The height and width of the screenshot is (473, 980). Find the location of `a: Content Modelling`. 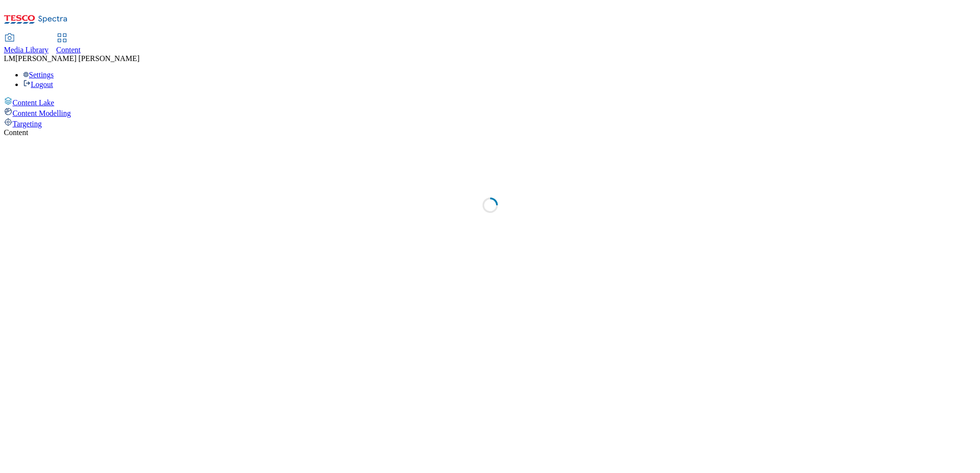

a: Content Modelling is located at coordinates (490, 113).